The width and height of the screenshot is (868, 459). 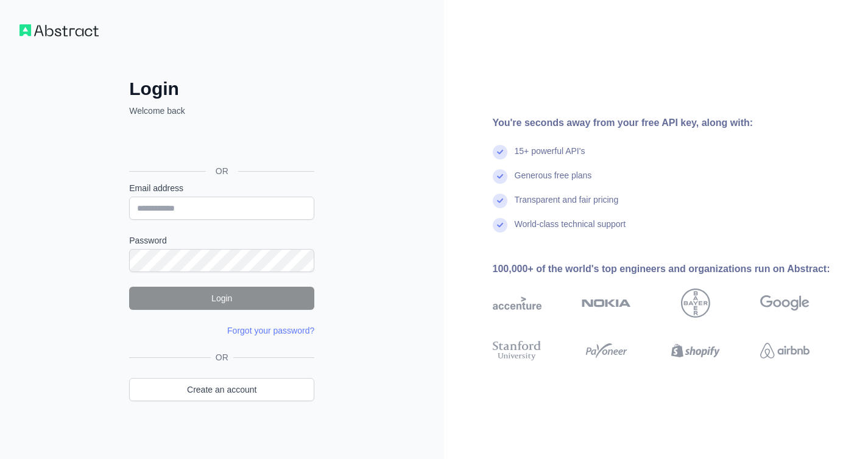 I want to click on div: World-class technical support, so click(x=570, y=231).